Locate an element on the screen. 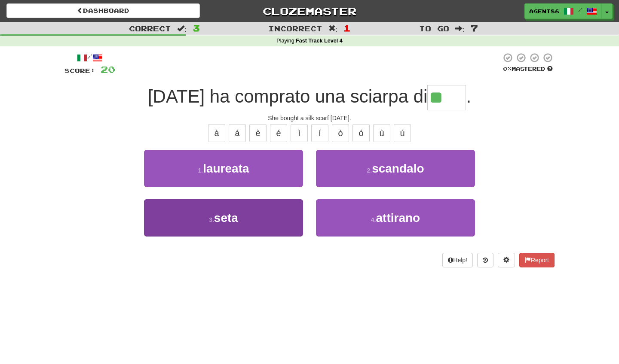 The width and height of the screenshot is (619, 364). button: ò is located at coordinates (341, 133).